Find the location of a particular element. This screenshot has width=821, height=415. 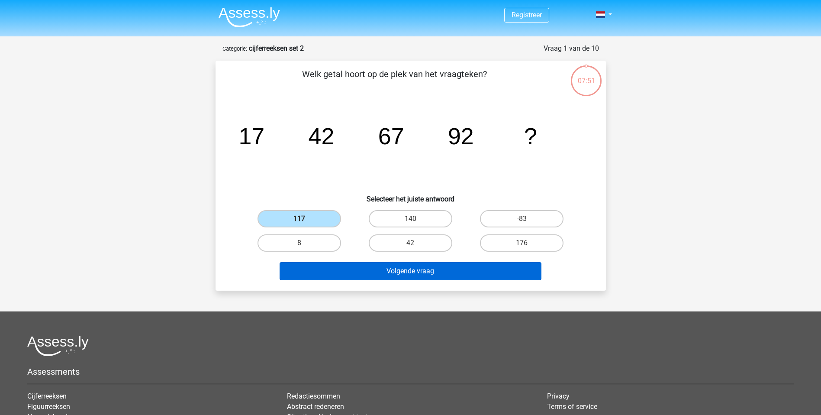

label: -83 is located at coordinates (522, 219).